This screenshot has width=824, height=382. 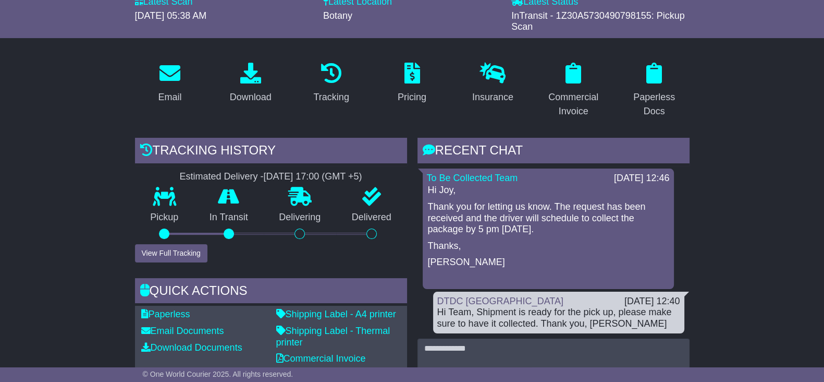 I want to click on a: Email, so click(x=169, y=83).